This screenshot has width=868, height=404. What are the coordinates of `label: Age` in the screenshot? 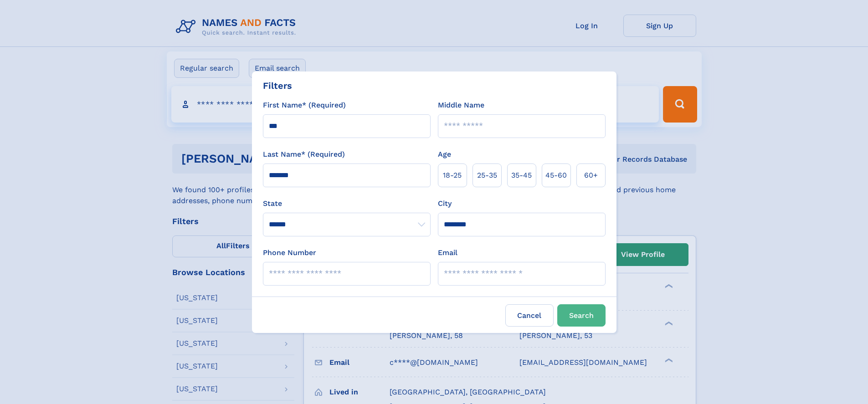 It's located at (444, 155).